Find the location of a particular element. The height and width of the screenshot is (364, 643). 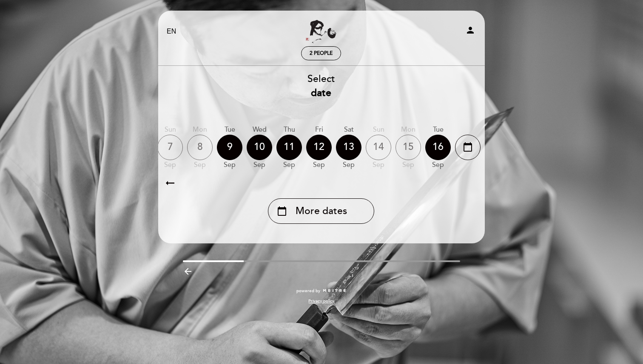

div: 11 is located at coordinates (289, 147).